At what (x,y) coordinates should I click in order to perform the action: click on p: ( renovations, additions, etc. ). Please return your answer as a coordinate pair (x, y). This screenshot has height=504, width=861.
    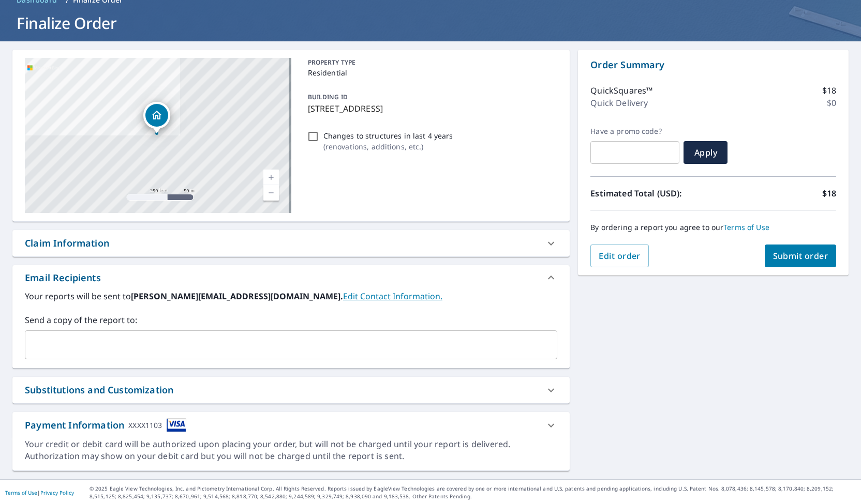
    Looking at the image, I should click on (388, 146).